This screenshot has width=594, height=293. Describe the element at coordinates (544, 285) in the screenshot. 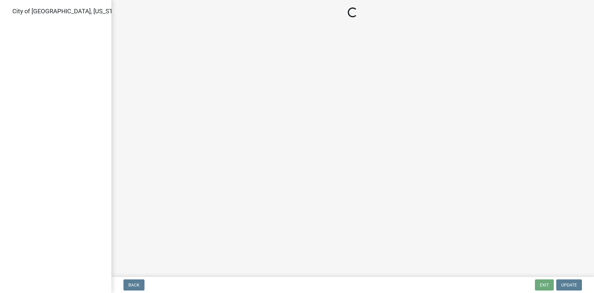

I see `button: Exit` at that location.